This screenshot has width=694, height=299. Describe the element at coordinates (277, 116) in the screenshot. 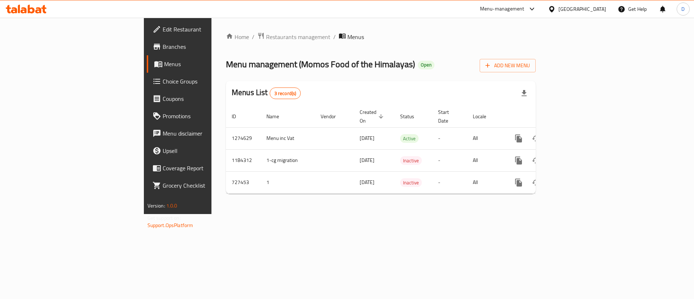

I see `span: Name` at that location.